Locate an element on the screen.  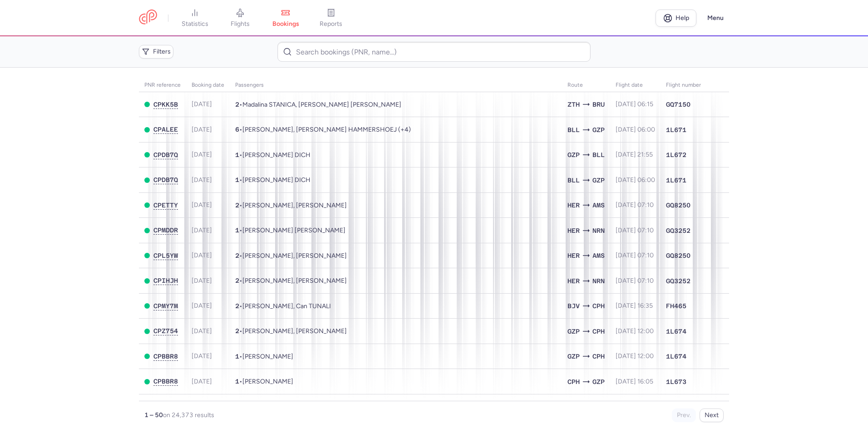
th: flight date is located at coordinates (635, 86).